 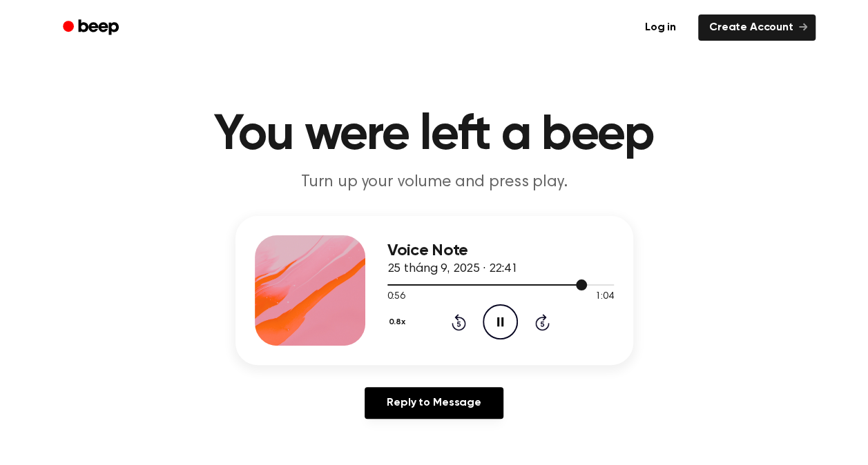 I want to click on a: Log in, so click(x=660, y=28).